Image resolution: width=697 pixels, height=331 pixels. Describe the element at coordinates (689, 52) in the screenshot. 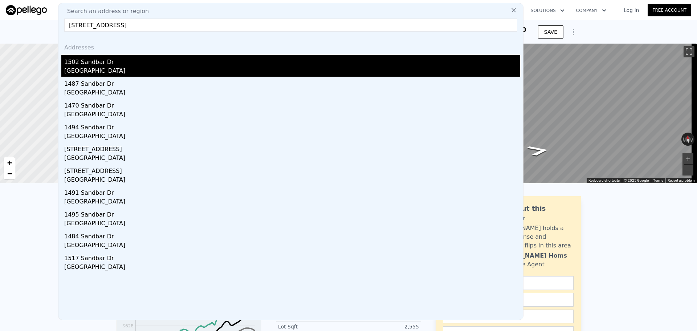

I see `button: Toggle fullscreen view` at that location.